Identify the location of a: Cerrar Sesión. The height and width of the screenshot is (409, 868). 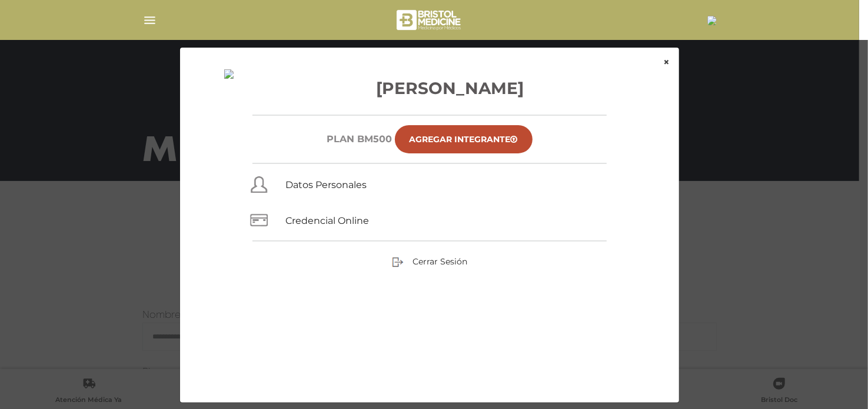
(429, 262).